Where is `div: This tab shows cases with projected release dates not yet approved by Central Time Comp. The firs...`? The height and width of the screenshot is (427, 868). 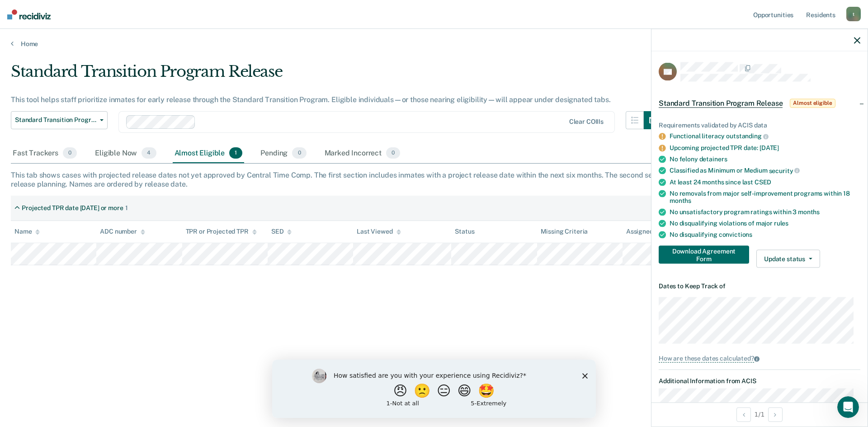
div: This tab shows cases with projected release dates not yet approved by Central Time Comp. The firs... is located at coordinates (434, 179).